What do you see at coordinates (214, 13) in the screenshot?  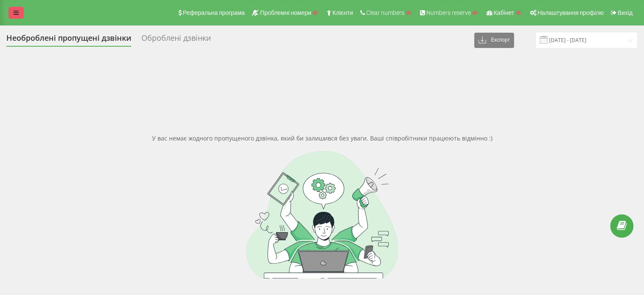 I see `span: Реферальна програма` at bounding box center [214, 13].